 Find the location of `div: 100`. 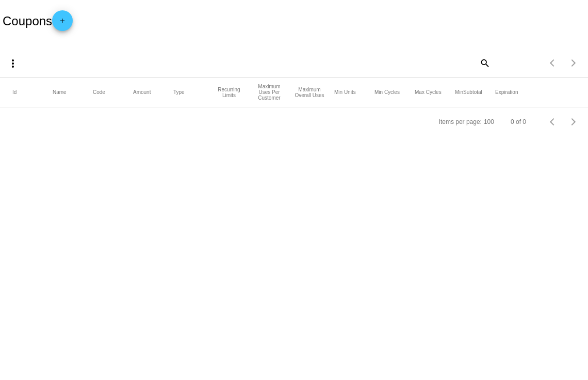

div: 100 is located at coordinates (489, 122).